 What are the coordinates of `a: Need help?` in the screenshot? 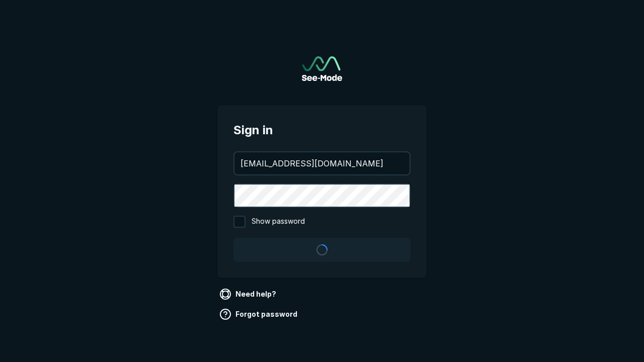 It's located at (249, 294).